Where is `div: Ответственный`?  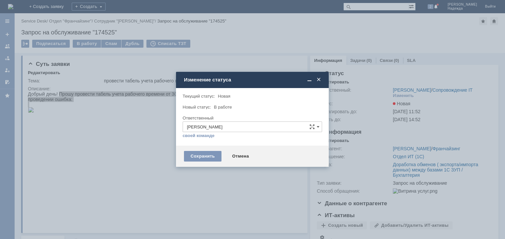
div: Ответственный is located at coordinates (251, 118).